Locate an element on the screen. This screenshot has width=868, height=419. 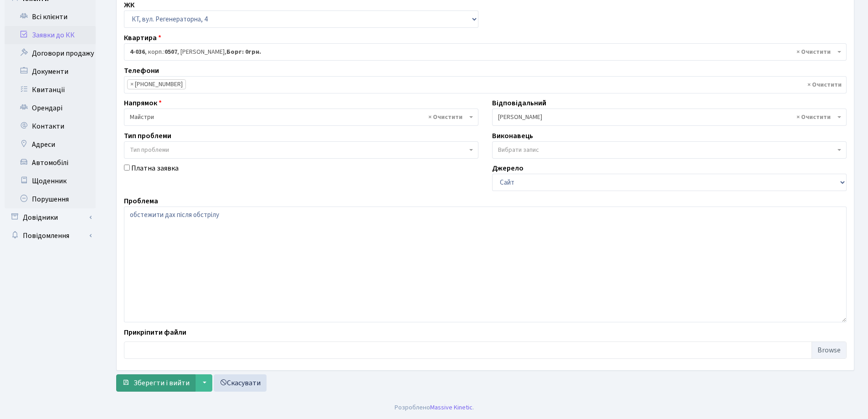
label: Тип проблеми is located at coordinates (148, 136).